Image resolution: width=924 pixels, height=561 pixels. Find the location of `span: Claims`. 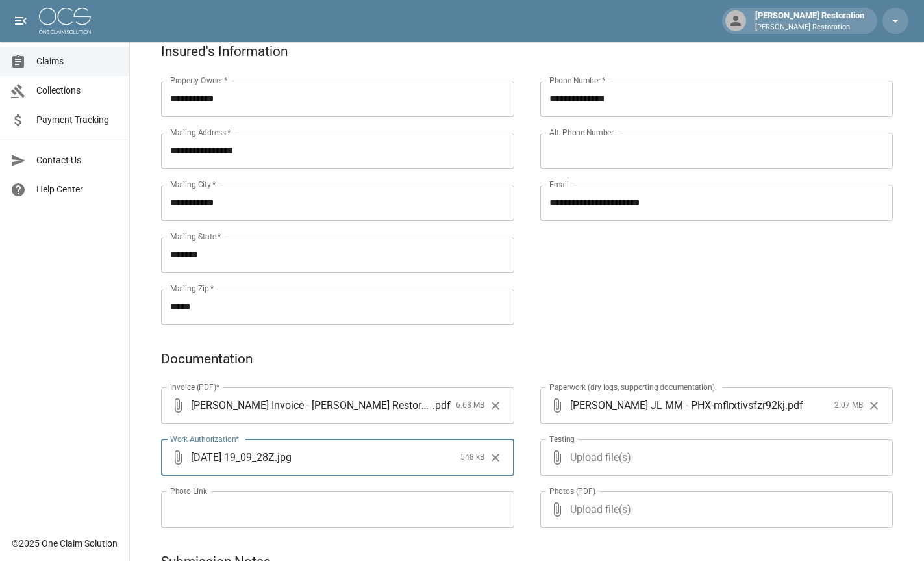

span: Claims is located at coordinates (77, 62).